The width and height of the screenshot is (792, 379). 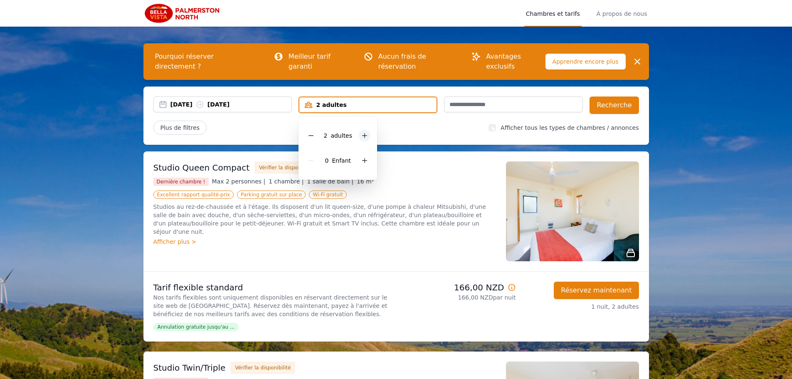 I want to click on font: Afficher tous les types de chambres / annonces, so click(x=569, y=128).